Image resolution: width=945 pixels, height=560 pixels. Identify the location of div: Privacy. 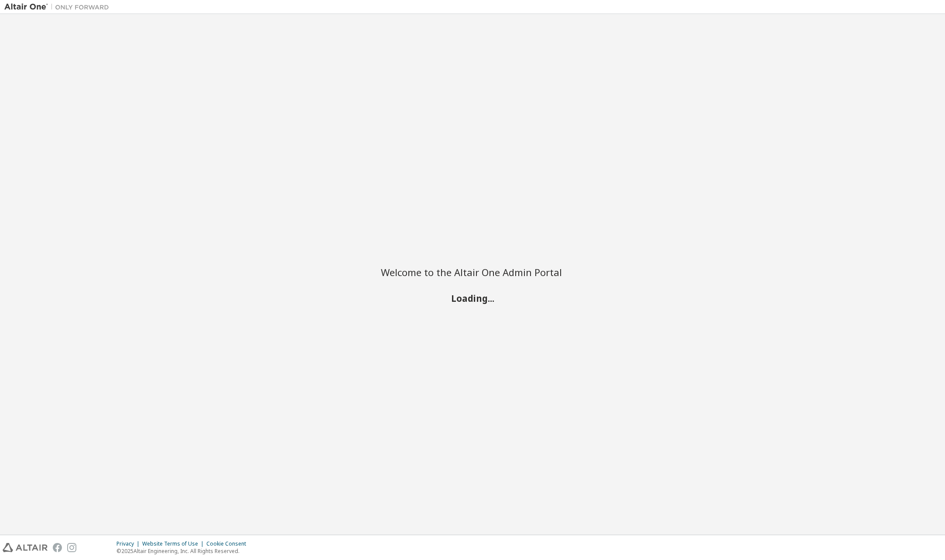
(129, 544).